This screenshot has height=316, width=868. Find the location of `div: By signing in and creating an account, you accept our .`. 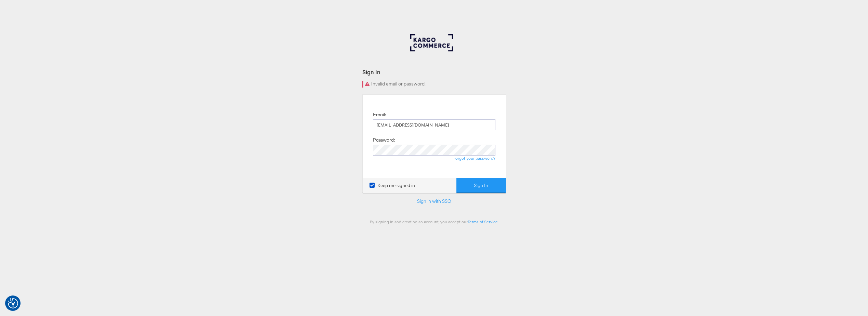

div: By signing in and creating an account, you accept our . is located at coordinates (434, 222).